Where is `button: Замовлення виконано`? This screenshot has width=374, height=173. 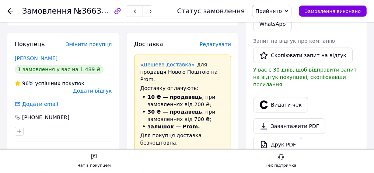 button: Замовлення виконано is located at coordinates (333, 11).